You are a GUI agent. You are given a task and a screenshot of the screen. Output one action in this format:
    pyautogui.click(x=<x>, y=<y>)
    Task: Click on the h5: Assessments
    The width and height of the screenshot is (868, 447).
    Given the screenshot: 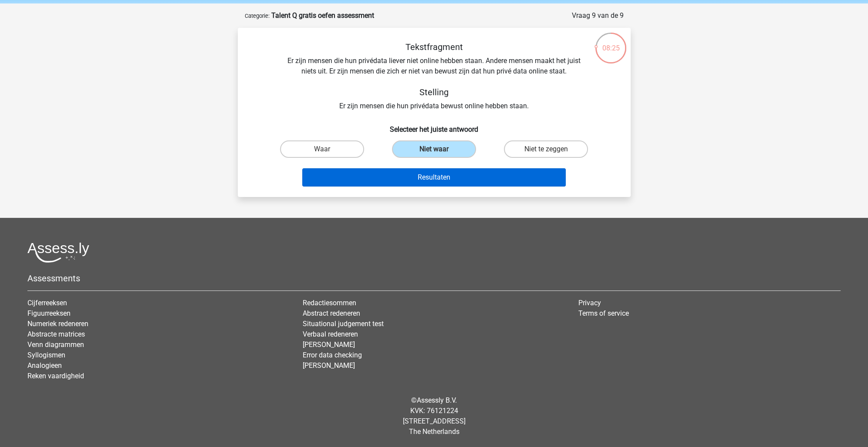 What is the action you would take?
    pyautogui.click(x=434, y=278)
    